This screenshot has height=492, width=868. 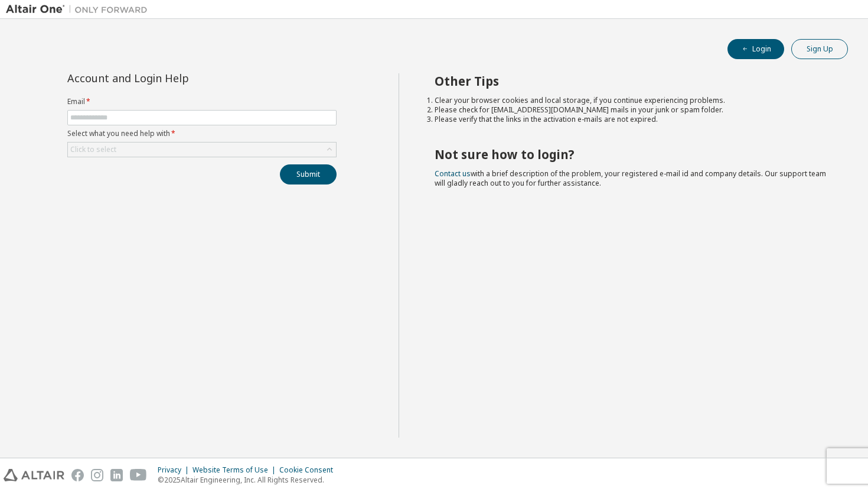 What do you see at coordinates (175, 78) in the screenshot?
I see `div: Account and Login Help` at bounding box center [175, 78].